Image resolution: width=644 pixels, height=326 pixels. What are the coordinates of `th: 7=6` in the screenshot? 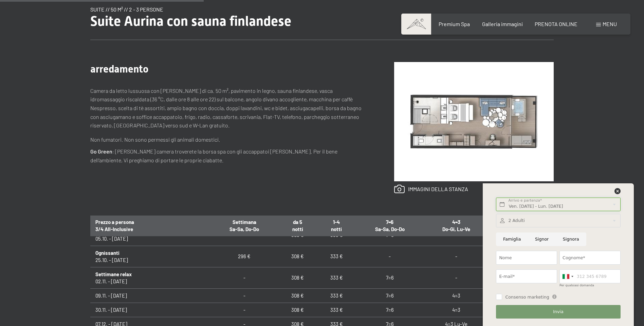 It's located at (390, 225).